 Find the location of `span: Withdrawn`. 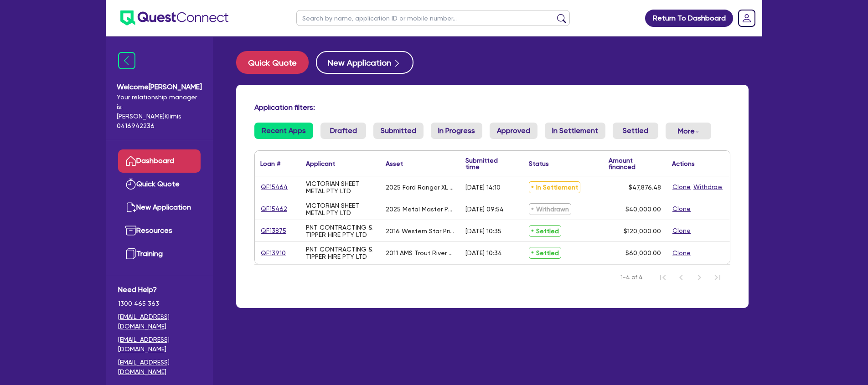

span: Withdrawn is located at coordinates (550, 209).